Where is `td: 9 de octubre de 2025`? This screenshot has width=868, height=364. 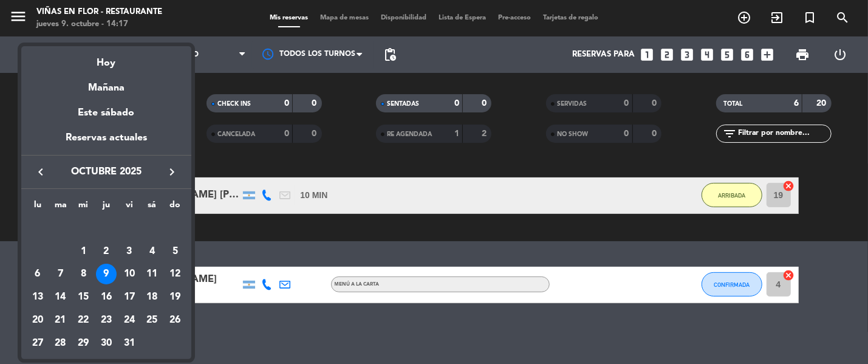 td: 9 de octubre de 2025 is located at coordinates (106, 275).